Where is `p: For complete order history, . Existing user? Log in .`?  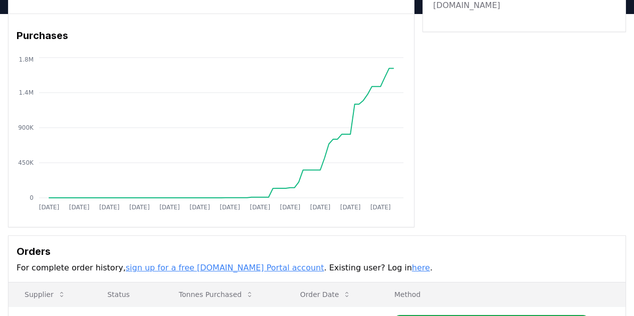 p: For complete order history, . Existing user? Log in . is located at coordinates (317, 268).